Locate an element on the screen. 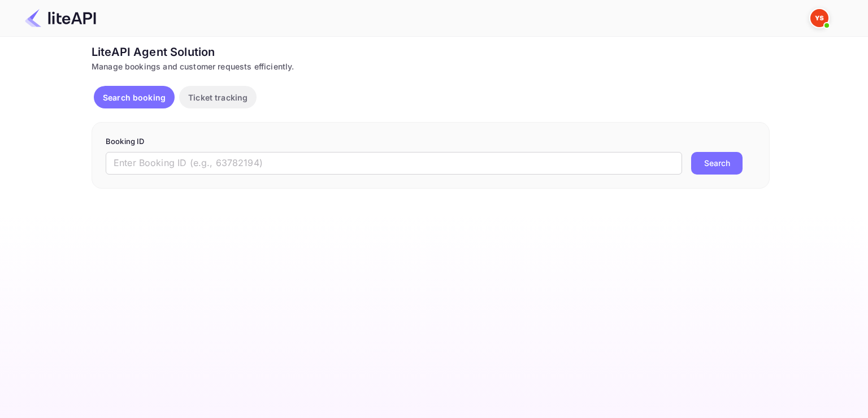 This screenshot has height=418, width=868. button: Search is located at coordinates (717, 163).